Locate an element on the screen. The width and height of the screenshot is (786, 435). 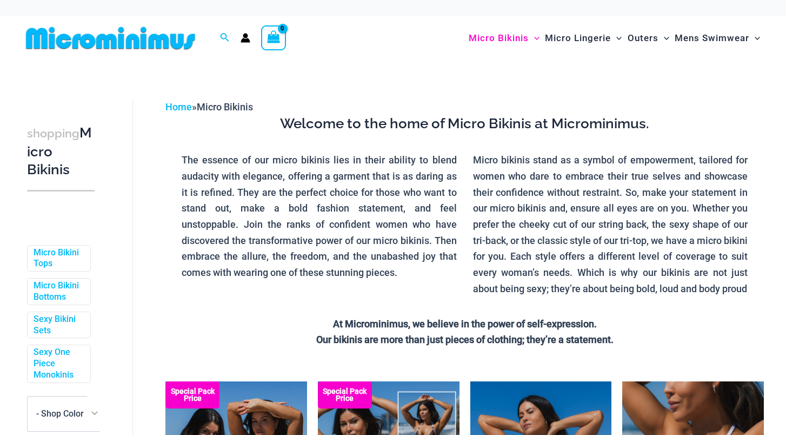
a: Micro Bikini Bottoms is located at coordinates (58, 291).